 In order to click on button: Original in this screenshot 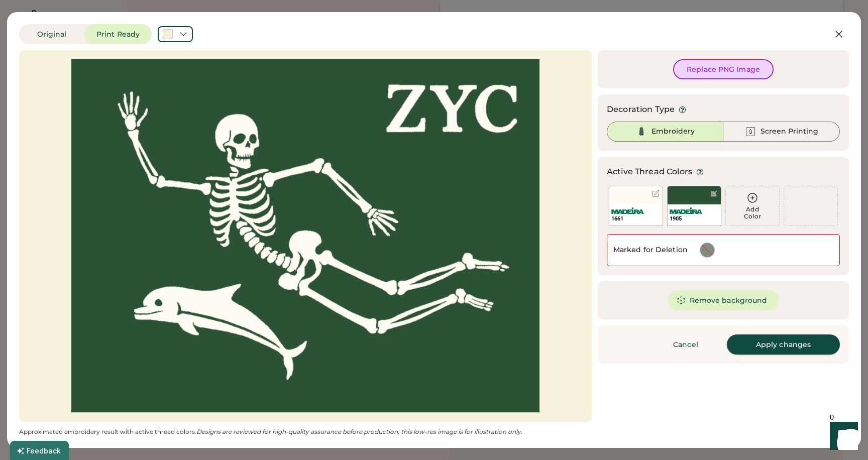, I will do `click(52, 34)`.